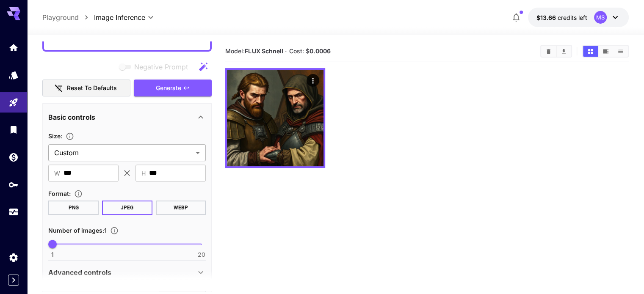  I want to click on span: 20, so click(202, 254).